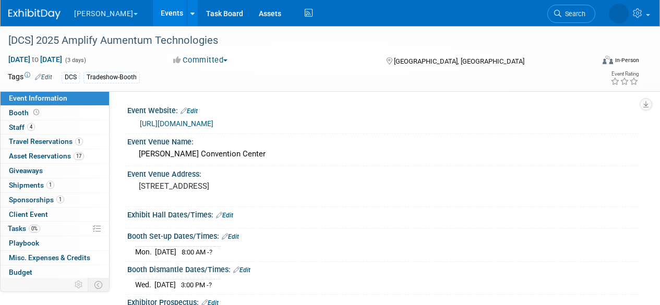 Image resolution: width=660 pixels, height=305 pixels. What do you see at coordinates (571, 14) in the screenshot?
I see `a: Search` at bounding box center [571, 14].